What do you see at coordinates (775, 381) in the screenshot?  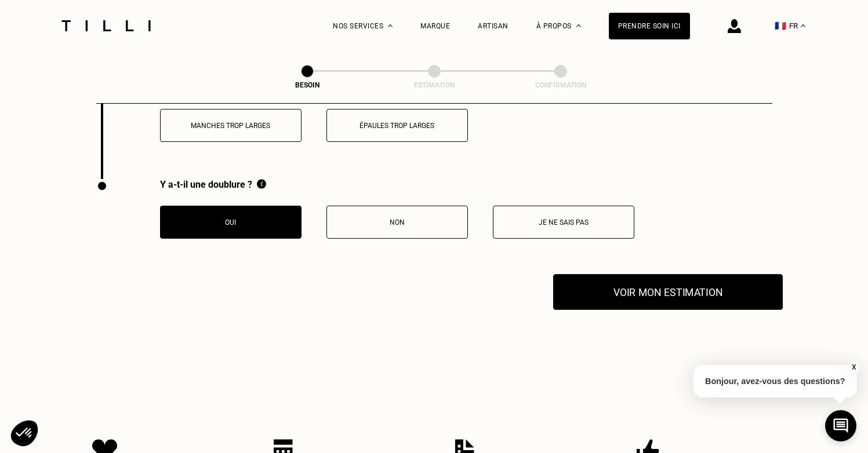 I see `p: Bonjour, avez-vous des questions?` at bounding box center [775, 381].